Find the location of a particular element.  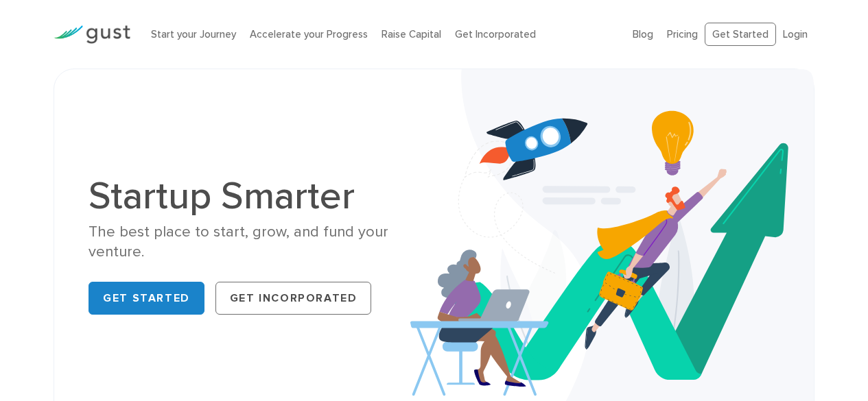

a: Raise Capital is located at coordinates (411, 34).